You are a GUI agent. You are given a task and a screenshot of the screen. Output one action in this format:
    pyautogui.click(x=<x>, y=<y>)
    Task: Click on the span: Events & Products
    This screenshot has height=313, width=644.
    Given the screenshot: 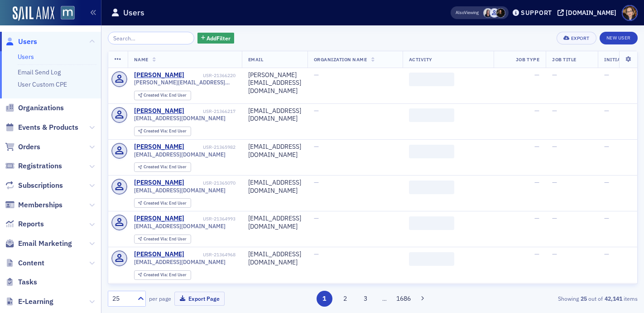 What is the action you would take?
    pyautogui.click(x=48, y=127)
    